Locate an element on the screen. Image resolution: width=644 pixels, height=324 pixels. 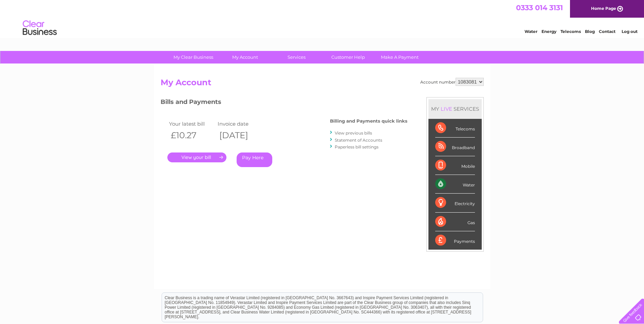
div: Account number is located at coordinates (452, 82).